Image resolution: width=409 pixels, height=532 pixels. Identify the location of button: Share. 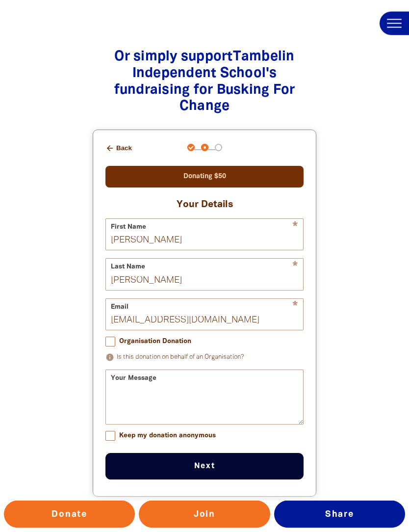
(339, 514).